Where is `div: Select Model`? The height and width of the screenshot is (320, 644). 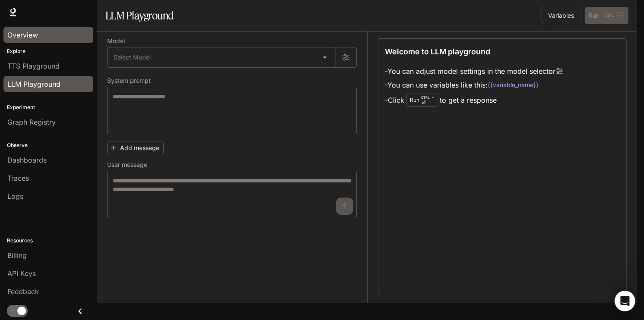
div: Select Model is located at coordinates (222, 57).